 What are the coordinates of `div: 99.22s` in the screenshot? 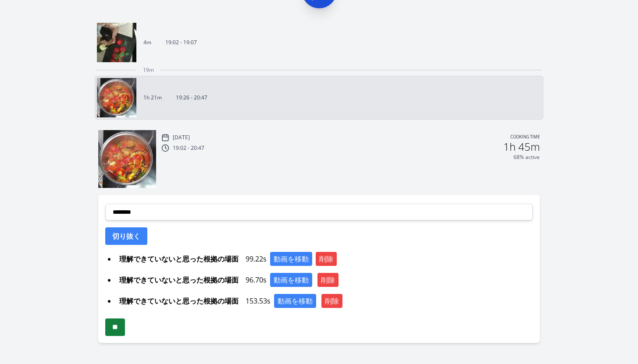 It's located at (324, 258).